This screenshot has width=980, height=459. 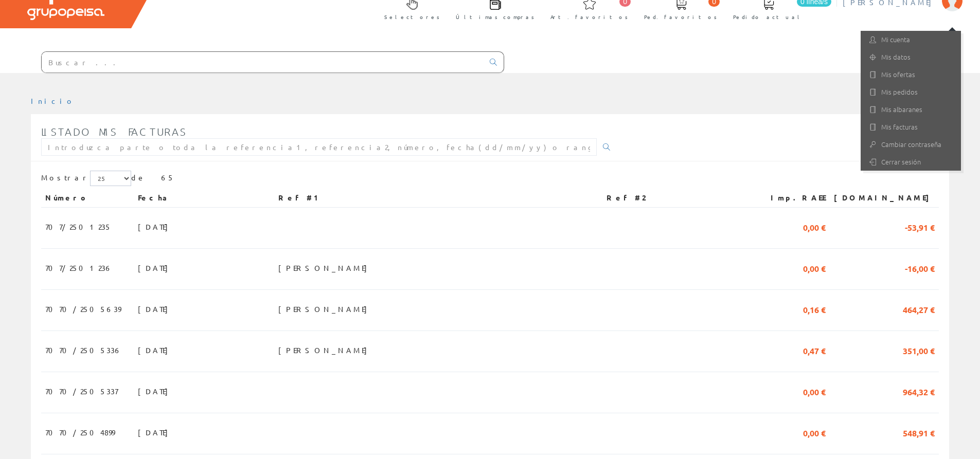 What do you see at coordinates (910, 92) in the screenshot?
I see `a: Mis pedidos` at bounding box center [910, 92].